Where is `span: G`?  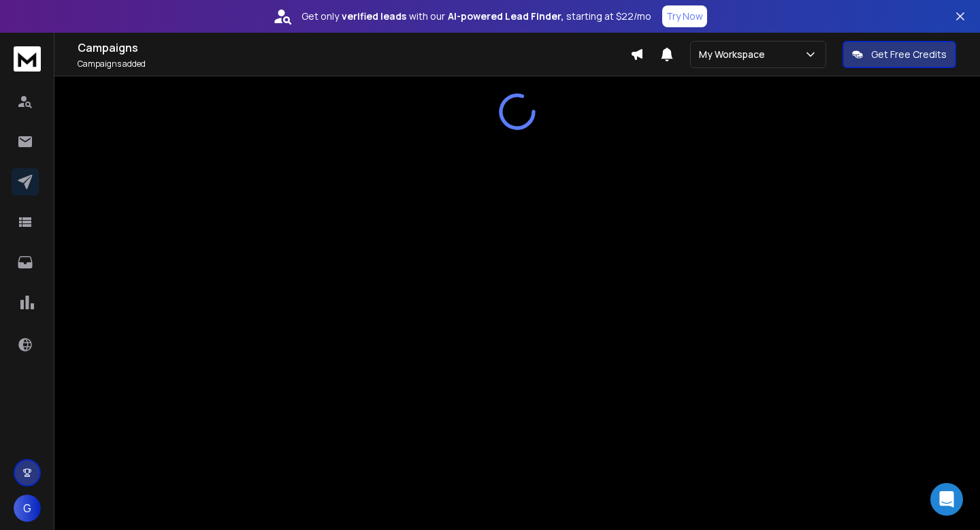
span: G is located at coordinates (27, 508).